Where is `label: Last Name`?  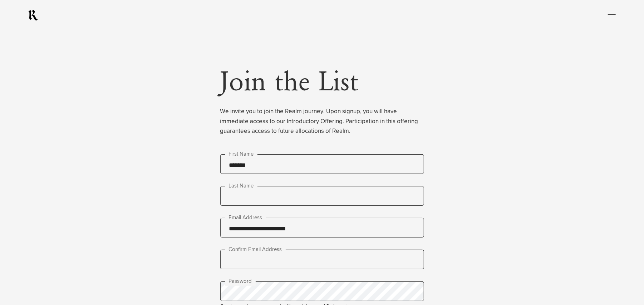
label: Last Name is located at coordinates (241, 186).